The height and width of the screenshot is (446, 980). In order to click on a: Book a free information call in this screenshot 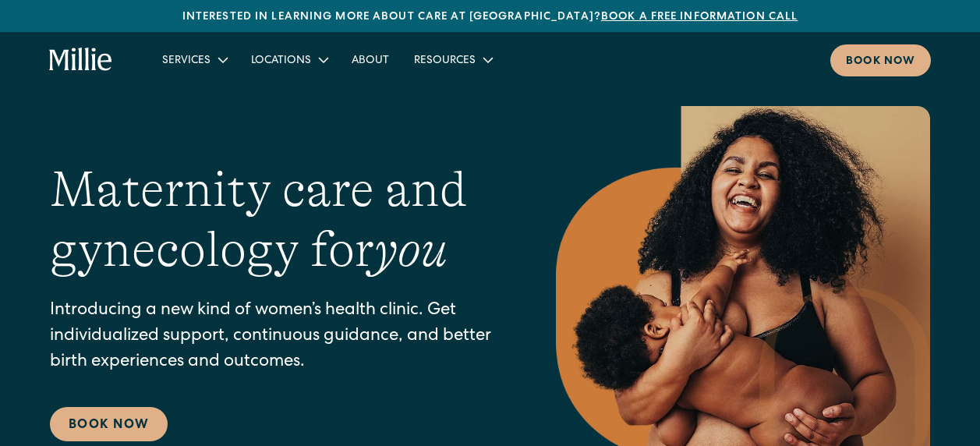, I will do `click(699, 17)`.